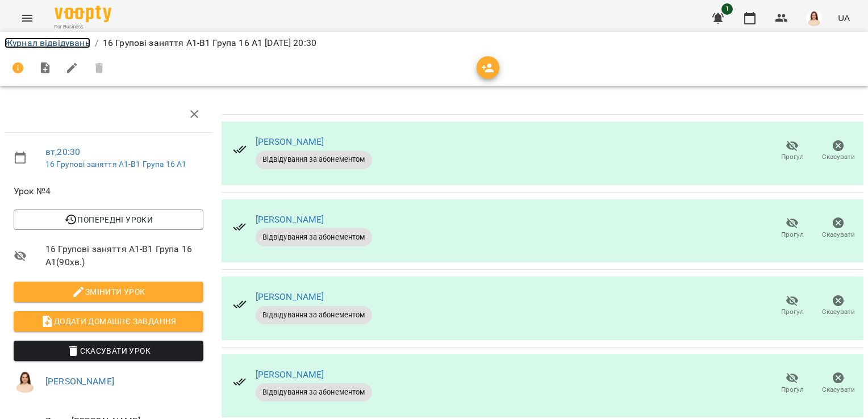 This screenshot has width=868, height=419. I want to click on span: Попередні уроки, so click(109, 220).